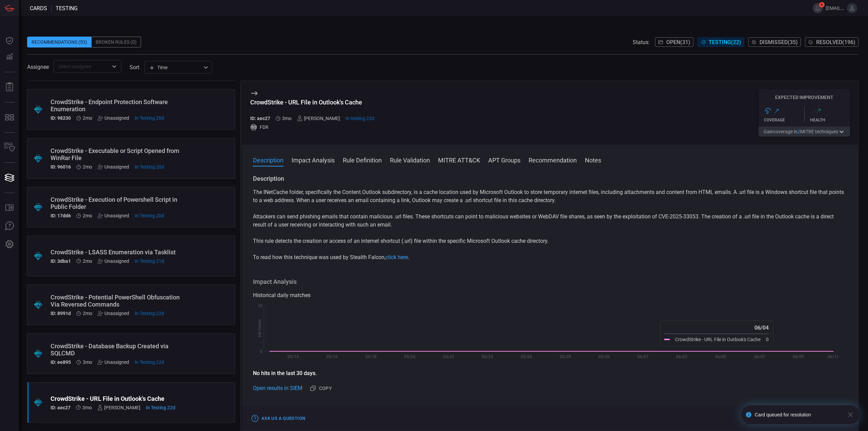 The image size is (868, 431). I want to click on label: sort, so click(134, 67).